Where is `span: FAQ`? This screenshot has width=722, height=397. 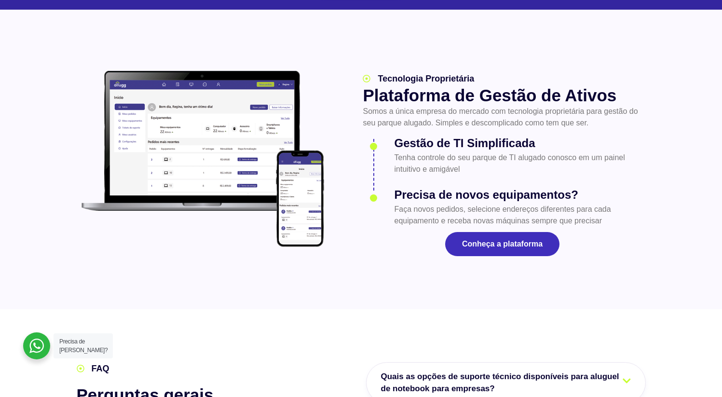 span: FAQ is located at coordinates (99, 368).